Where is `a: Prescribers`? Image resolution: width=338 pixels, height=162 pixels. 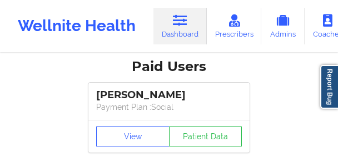 a: Prescribers is located at coordinates (234, 26).